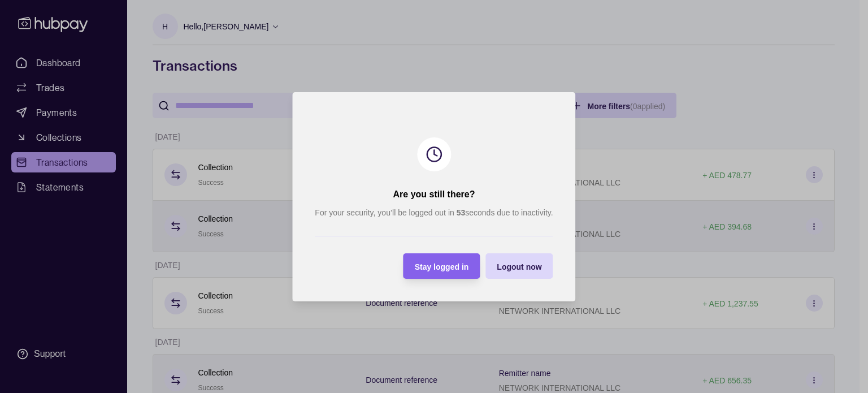 Image resolution: width=868 pixels, height=393 pixels. I want to click on span: Stay logged in, so click(442, 267).